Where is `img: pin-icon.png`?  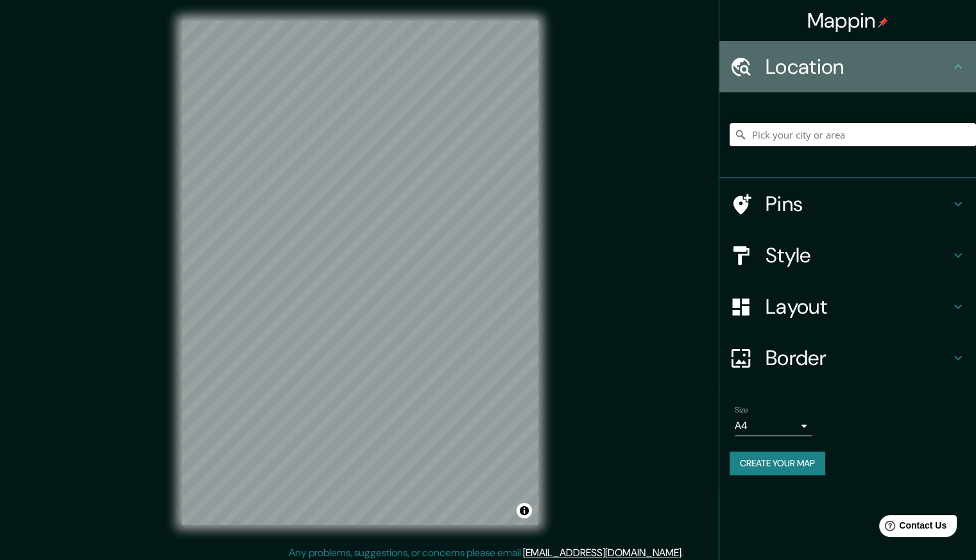 img: pin-icon.png is located at coordinates (883, 23).